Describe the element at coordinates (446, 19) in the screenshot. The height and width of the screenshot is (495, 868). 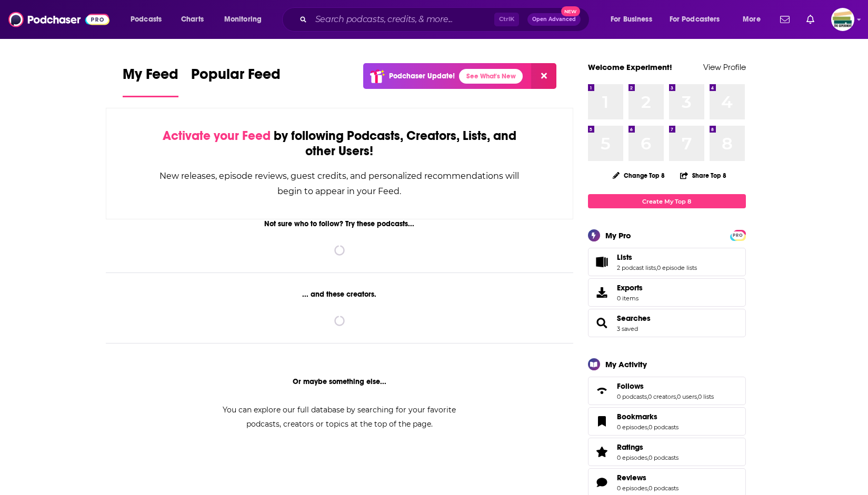
I see `div: Search podcasts, credits, & more...` at that location.